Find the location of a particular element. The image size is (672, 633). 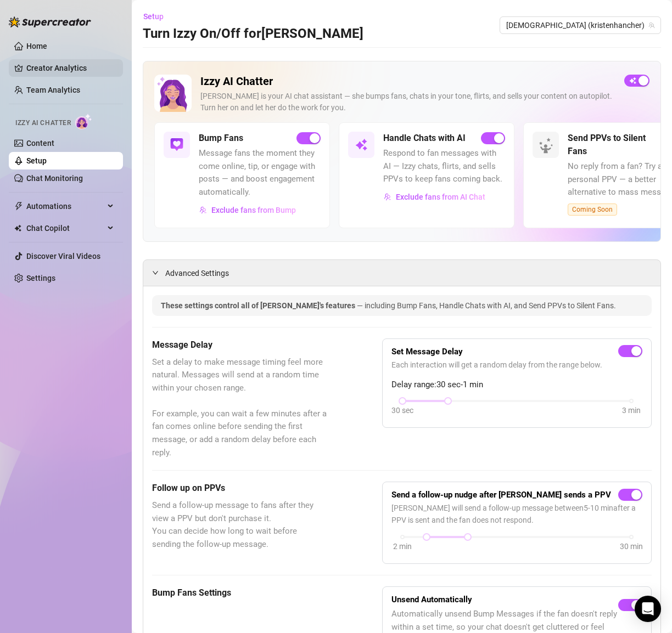

a: Content is located at coordinates (40, 143).